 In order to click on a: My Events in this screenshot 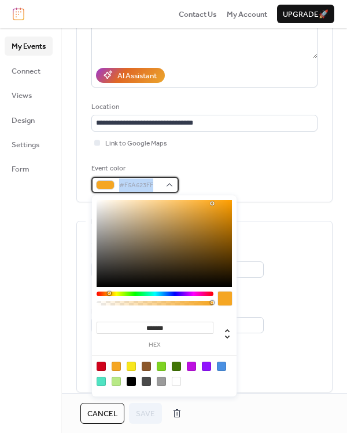, I will do `click(28, 46)`.